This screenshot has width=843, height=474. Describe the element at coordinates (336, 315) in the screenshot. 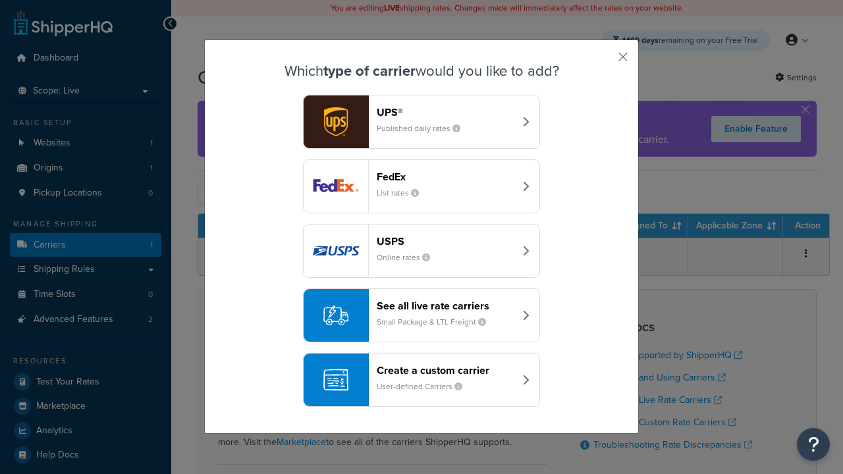

I see `img: icon-carrier-liverate-becf4550.svg` at that location.